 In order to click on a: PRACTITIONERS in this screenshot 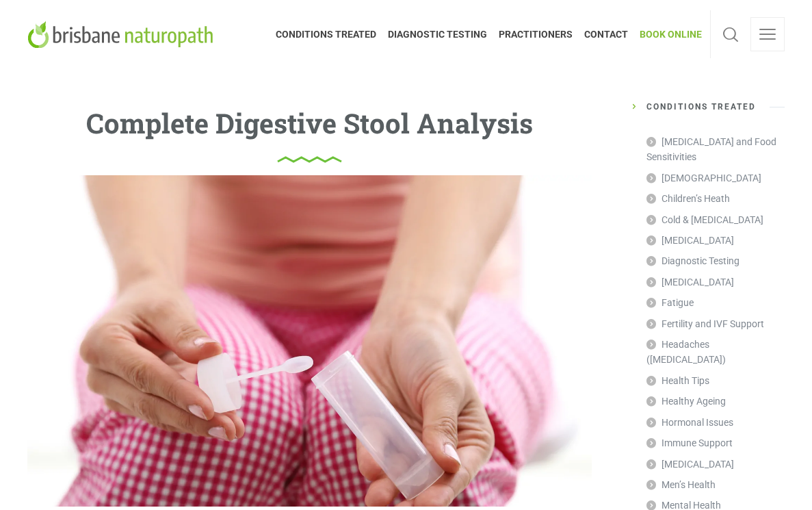, I will do `click(536, 34)`.